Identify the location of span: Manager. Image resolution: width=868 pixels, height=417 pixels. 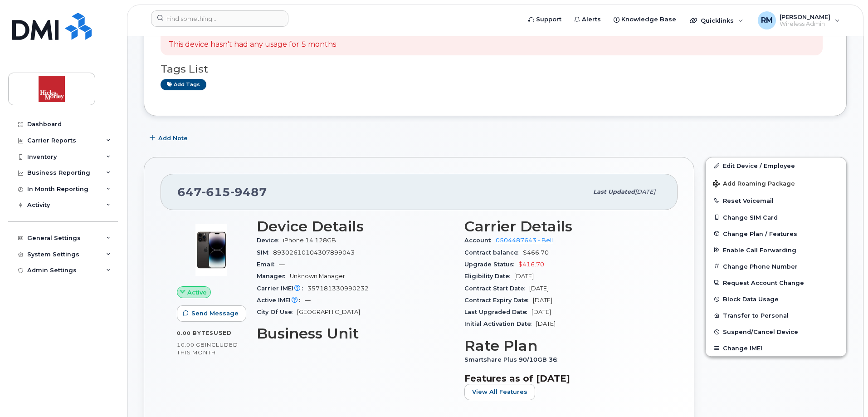
(273, 276).